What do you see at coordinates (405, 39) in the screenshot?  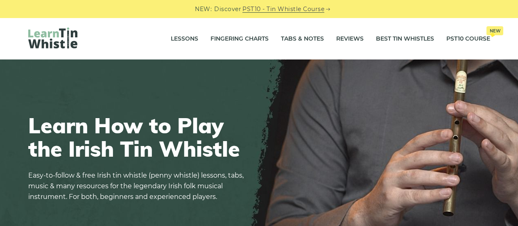 I see `a: Best Tin Whistles` at bounding box center [405, 39].